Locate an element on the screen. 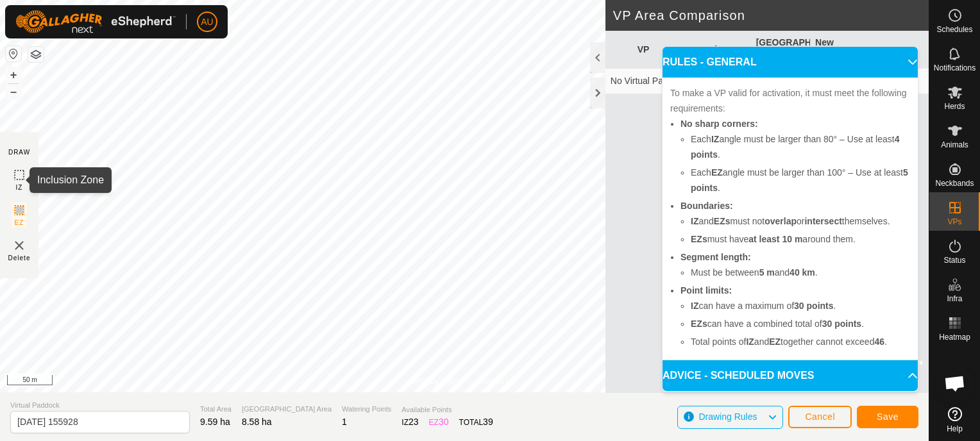 This screenshot has height=441, width=980. li: can have a maximum of . is located at coordinates (800, 306).